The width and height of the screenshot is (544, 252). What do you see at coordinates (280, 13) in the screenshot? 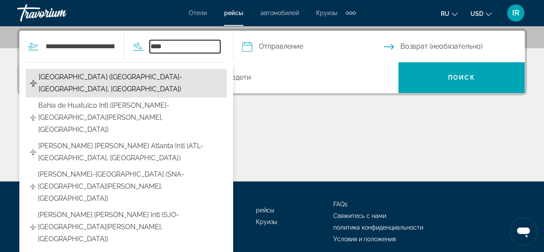
I see `a: автомобилей` at bounding box center [280, 13].